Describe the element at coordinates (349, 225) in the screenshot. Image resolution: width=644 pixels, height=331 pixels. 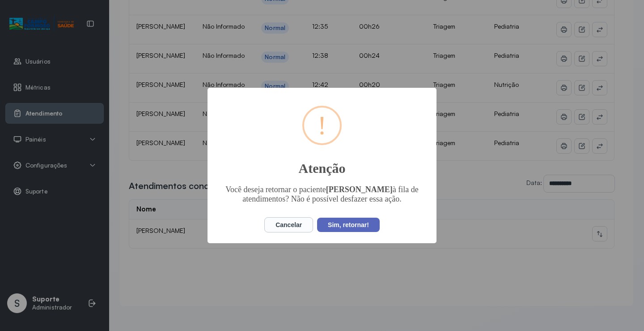
I see `button: Sim, retornar!` at that location.